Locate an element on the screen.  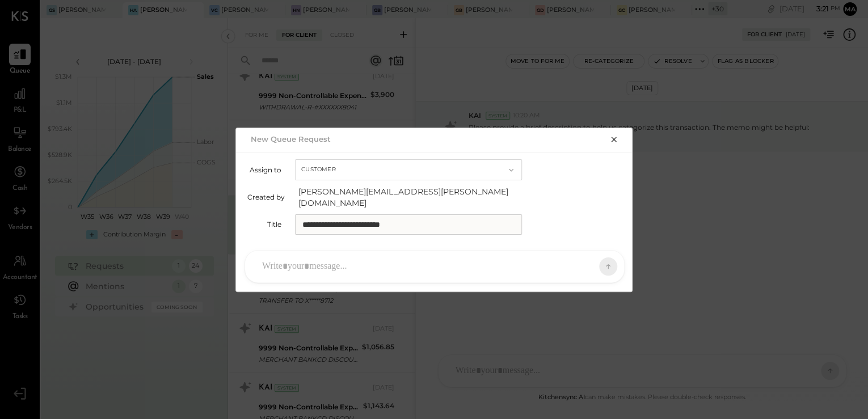
button: Customer is located at coordinates (409, 169).